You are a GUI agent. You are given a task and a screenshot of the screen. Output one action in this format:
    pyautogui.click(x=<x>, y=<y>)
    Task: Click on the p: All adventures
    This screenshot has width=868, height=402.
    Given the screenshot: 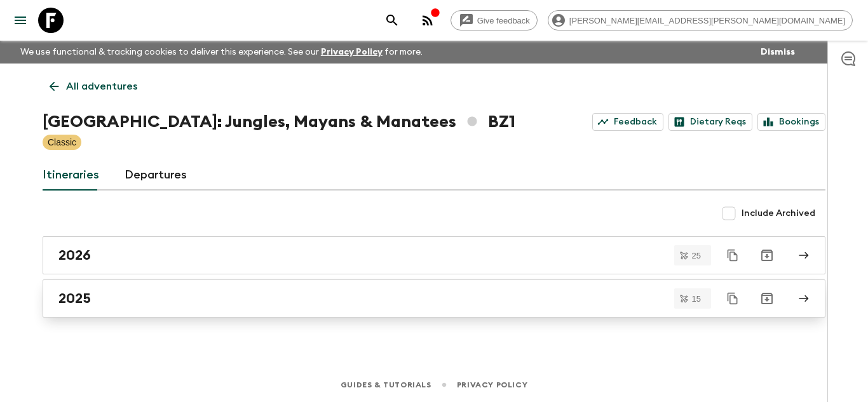 What is the action you would take?
    pyautogui.click(x=102, y=86)
    